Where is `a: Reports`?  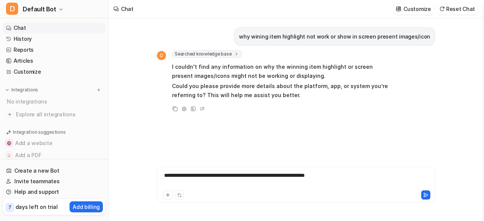
a: Reports is located at coordinates (54, 50).